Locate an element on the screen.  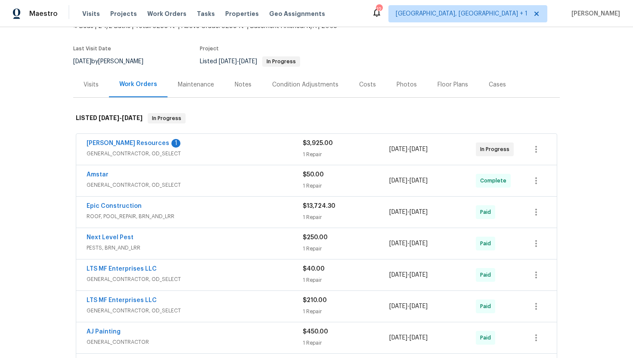
span: Tasks is located at coordinates (206, 14).